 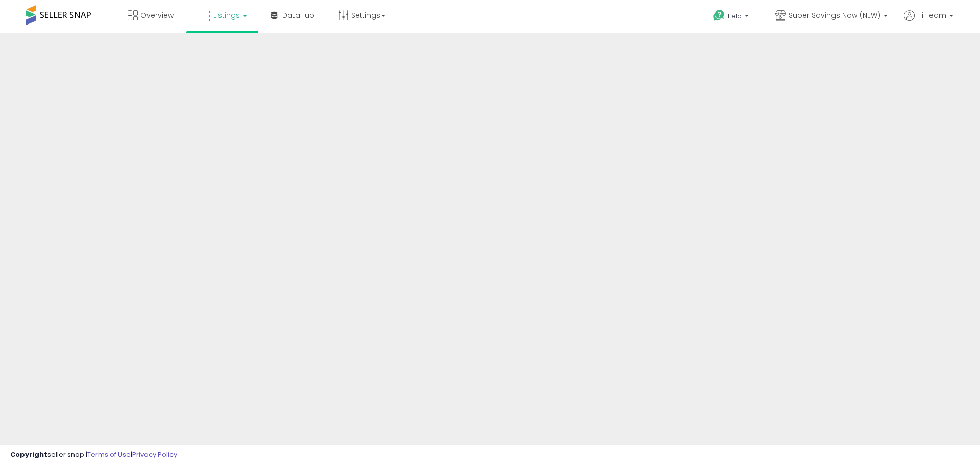 What do you see at coordinates (154, 454) in the screenshot?
I see `a: Privacy Policy` at bounding box center [154, 454].